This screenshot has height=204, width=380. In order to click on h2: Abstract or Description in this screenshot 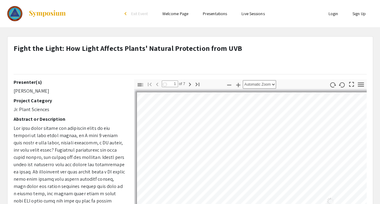, I will do `click(69, 119)`.